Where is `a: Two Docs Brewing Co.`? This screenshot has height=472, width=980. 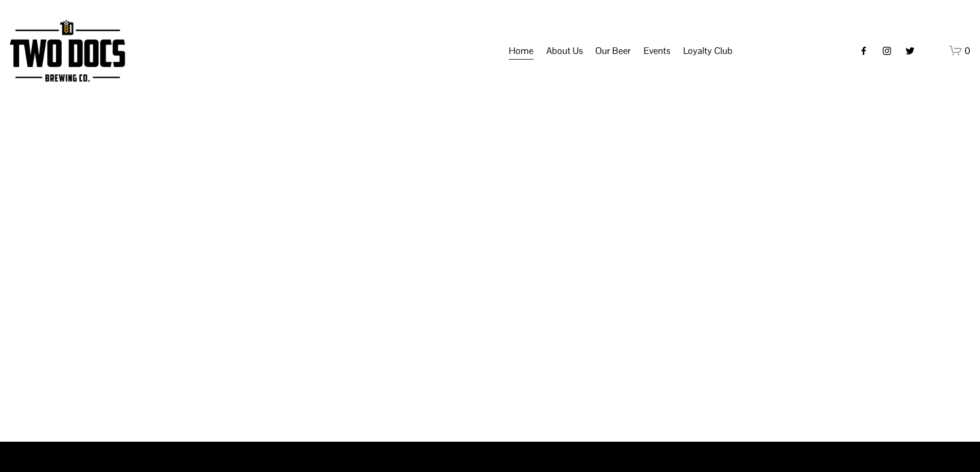 a: Two Docs Brewing Co. is located at coordinates (67, 51).